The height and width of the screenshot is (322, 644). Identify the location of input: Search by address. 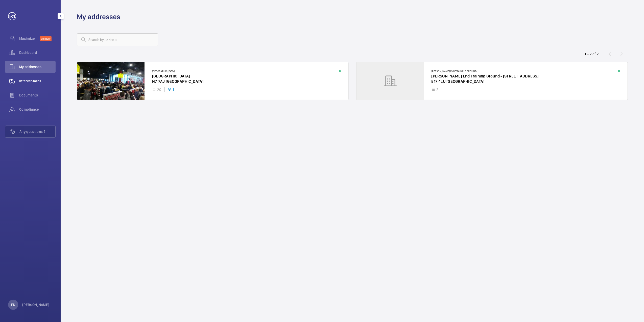
(118, 40).